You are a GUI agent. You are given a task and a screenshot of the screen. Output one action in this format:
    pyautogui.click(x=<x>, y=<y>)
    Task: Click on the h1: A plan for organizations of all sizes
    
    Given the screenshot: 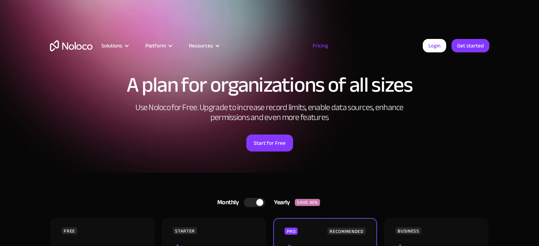 What is the action you would take?
    pyautogui.click(x=270, y=85)
    